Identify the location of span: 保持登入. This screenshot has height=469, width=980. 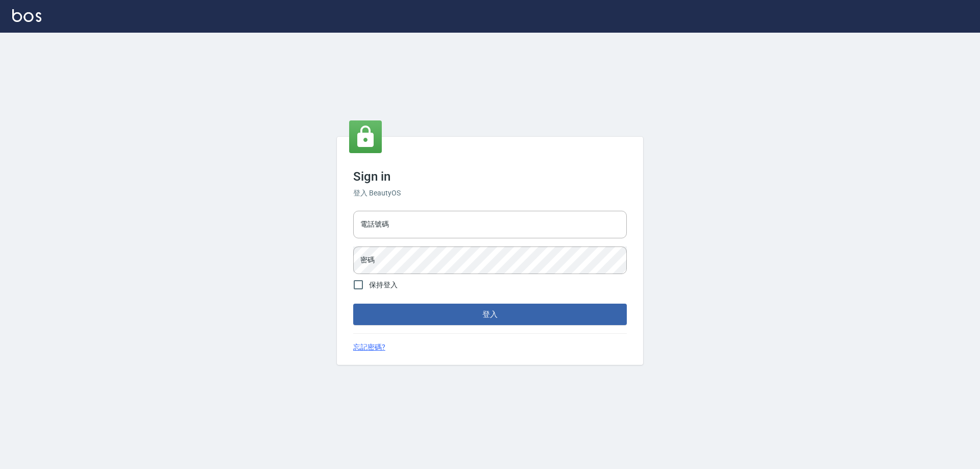
(384, 284).